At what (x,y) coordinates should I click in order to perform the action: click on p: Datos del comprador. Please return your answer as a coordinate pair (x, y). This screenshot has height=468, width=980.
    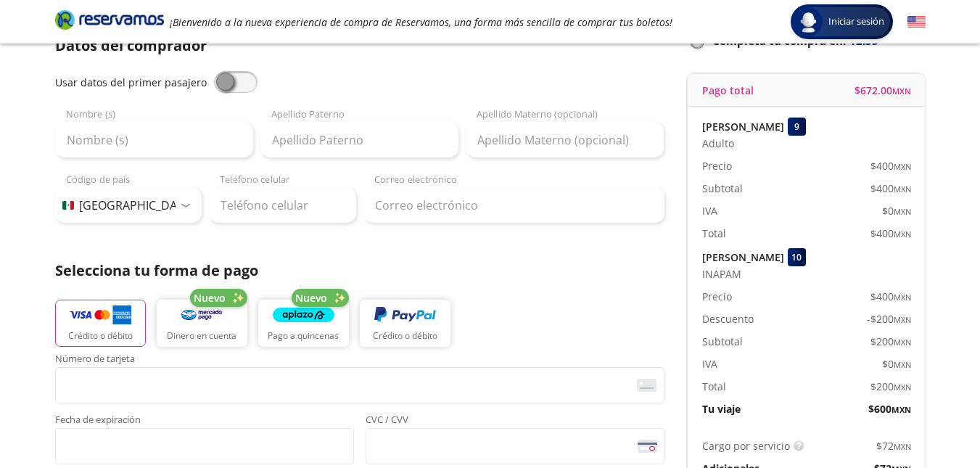
    Looking at the image, I should click on (360, 46).